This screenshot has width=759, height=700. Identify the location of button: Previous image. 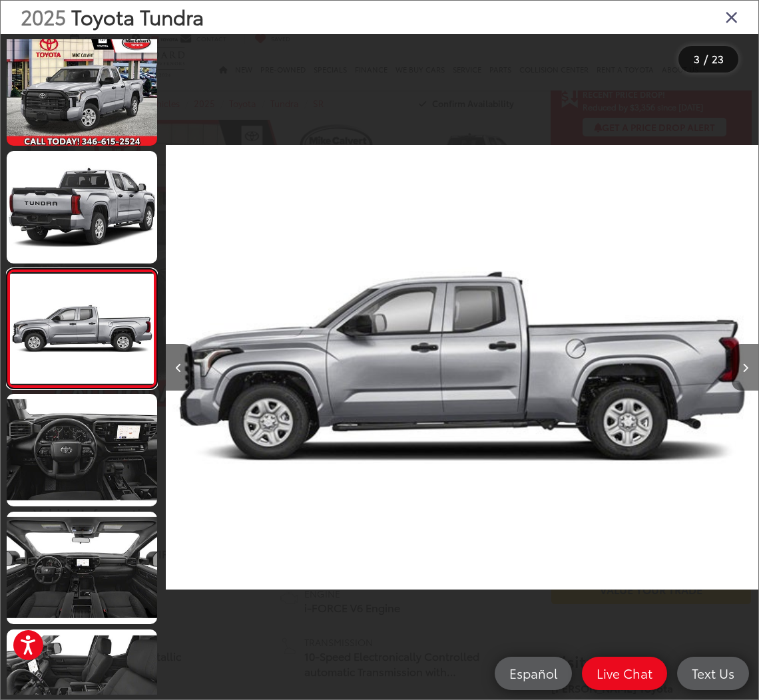
(179, 367).